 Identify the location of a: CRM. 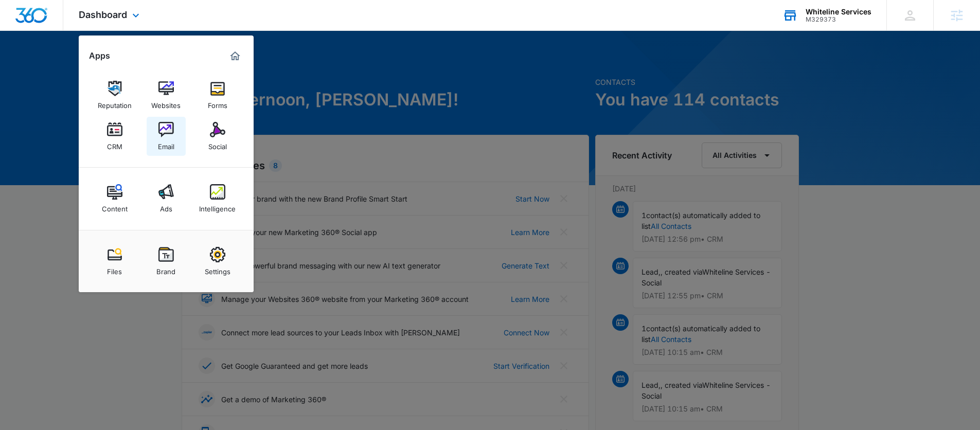
(115, 136).